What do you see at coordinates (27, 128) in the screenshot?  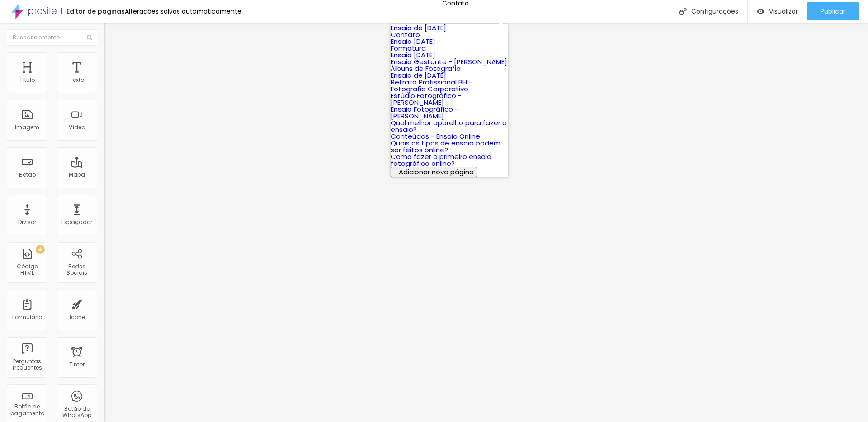 I see `div: Imagem` at bounding box center [27, 128].